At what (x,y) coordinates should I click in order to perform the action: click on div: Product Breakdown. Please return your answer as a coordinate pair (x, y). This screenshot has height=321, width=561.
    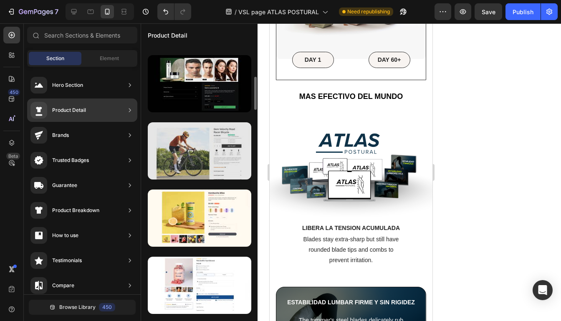
    Looking at the image, I should click on (76, 210).